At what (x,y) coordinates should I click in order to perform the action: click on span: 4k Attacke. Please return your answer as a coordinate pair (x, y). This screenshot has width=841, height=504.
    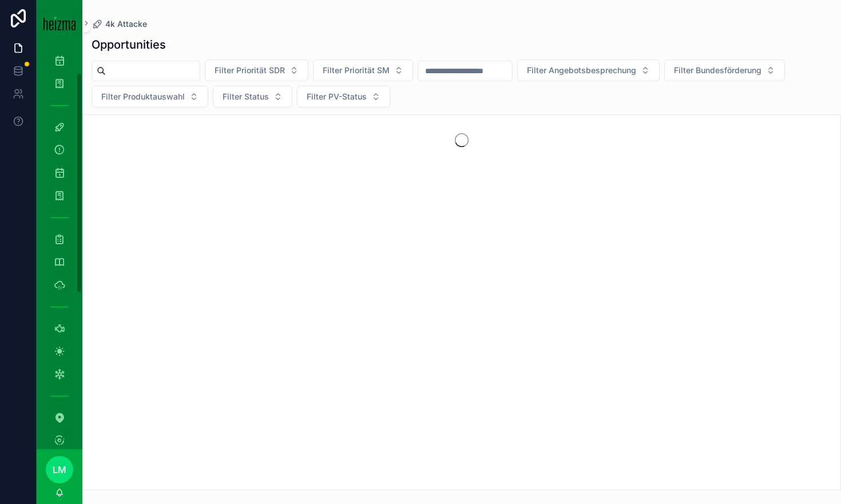
    Looking at the image, I should click on (126, 24).